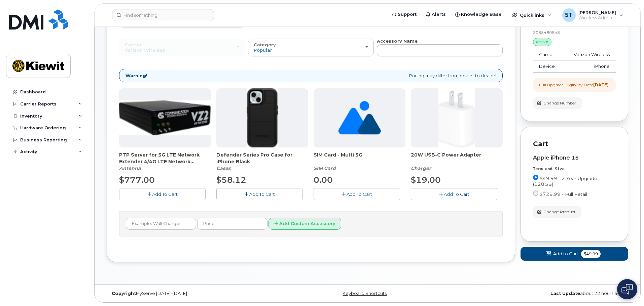 The image size is (644, 306). What do you see at coordinates (323, 180) in the screenshot?
I see `span: 0.00` at bounding box center [323, 180].